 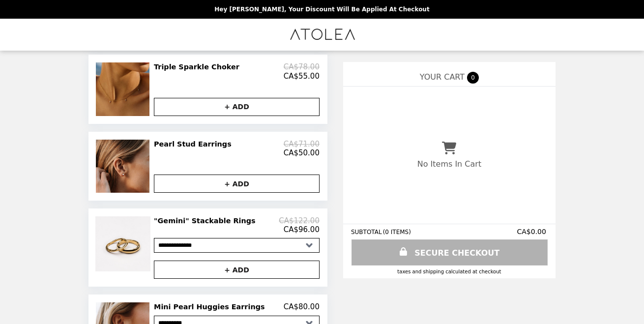 What do you see at coordinates (123, 166) in the screenshot?
I see `img: Pearl Stud Earrings` at bounding box center [123, 166].